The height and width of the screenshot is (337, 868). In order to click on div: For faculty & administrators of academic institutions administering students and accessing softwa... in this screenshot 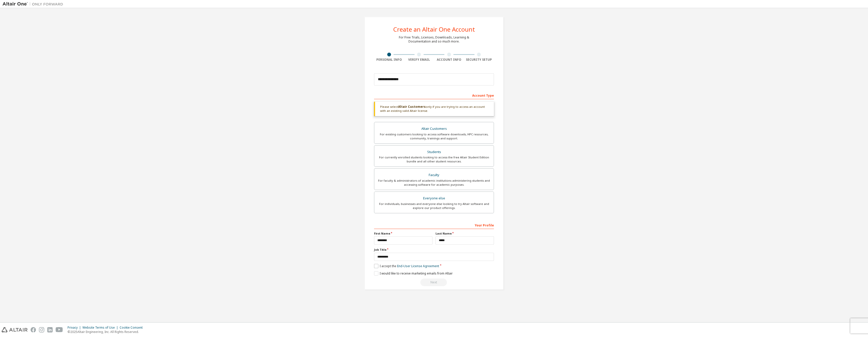, I will do `click(434, 183)`.